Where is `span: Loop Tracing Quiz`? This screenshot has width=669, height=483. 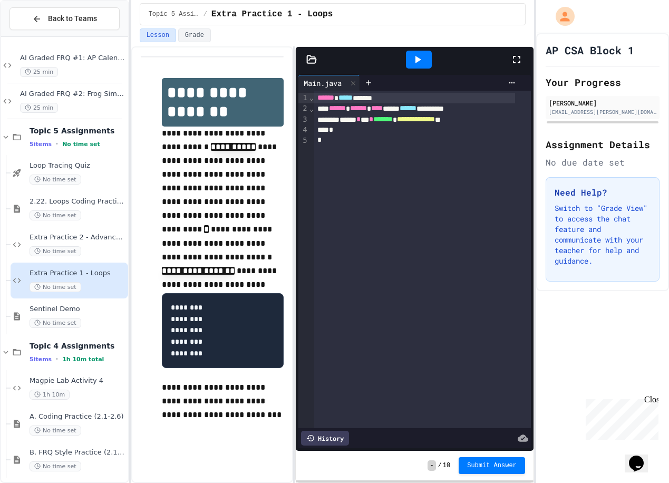
span: Loop Tracing Quiz is located at coordinates (77, 165).